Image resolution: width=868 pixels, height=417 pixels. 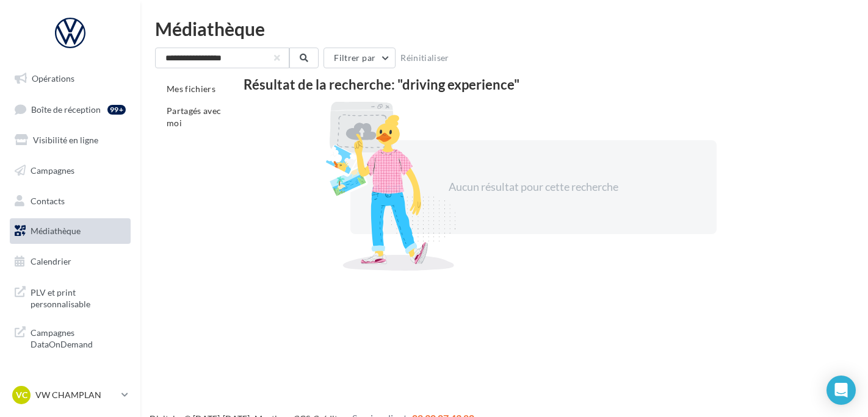 I want to click on div: Médiathèque, so click(x=504, y=29).